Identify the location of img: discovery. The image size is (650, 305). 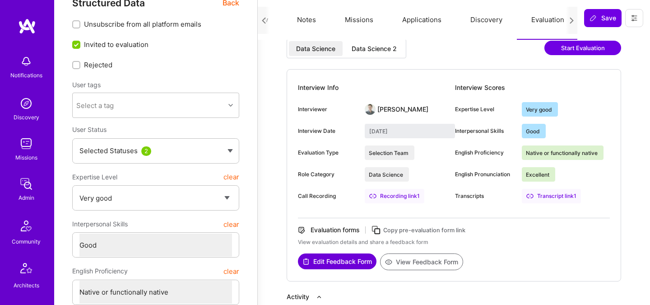
(26, 103).